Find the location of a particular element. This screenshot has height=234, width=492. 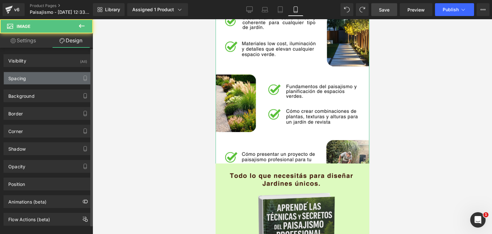

div: Opacity is located at coordinates (17, 165).